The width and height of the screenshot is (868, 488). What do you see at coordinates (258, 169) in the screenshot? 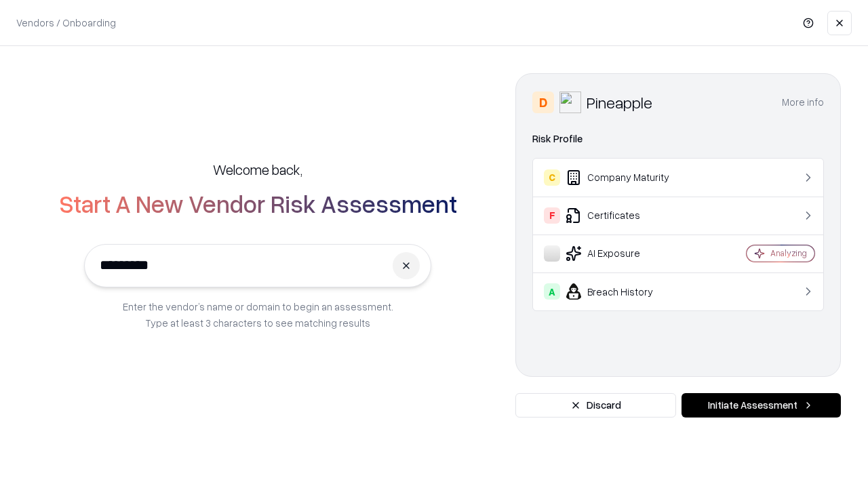
I see `h5: Welcome back,` at bounding box center [258, 169].